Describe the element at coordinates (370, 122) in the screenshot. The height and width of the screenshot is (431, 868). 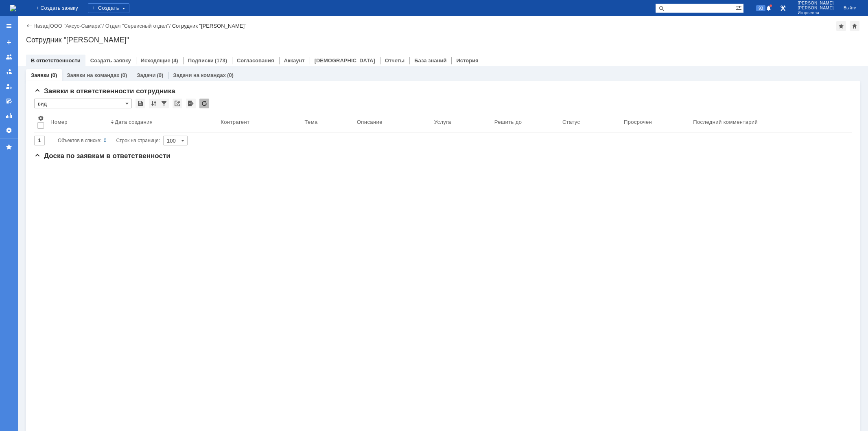
I see `div: Описание` at that location.